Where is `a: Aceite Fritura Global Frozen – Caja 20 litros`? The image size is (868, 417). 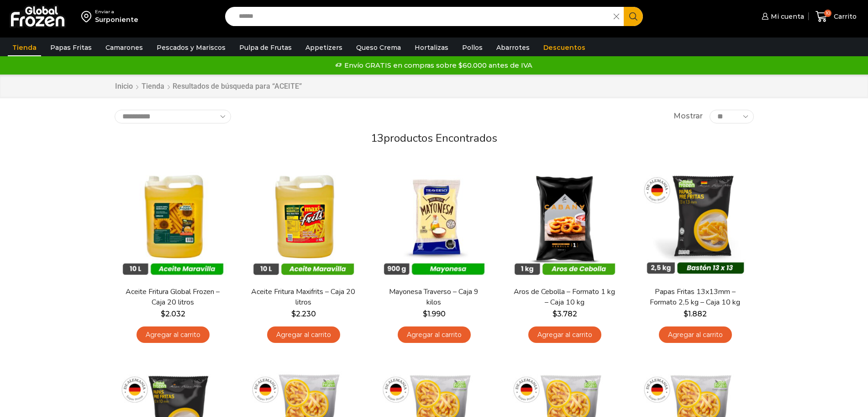
a: Aceite Fritura Global Frozen – Caja 20 litros is located at coordinates (173, 297).